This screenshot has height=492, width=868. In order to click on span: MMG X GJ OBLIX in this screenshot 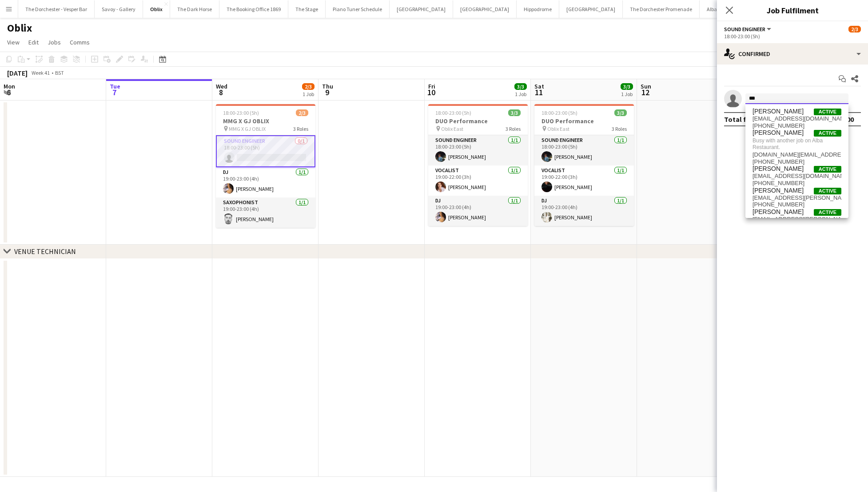, I will do `click(247, 128)`.